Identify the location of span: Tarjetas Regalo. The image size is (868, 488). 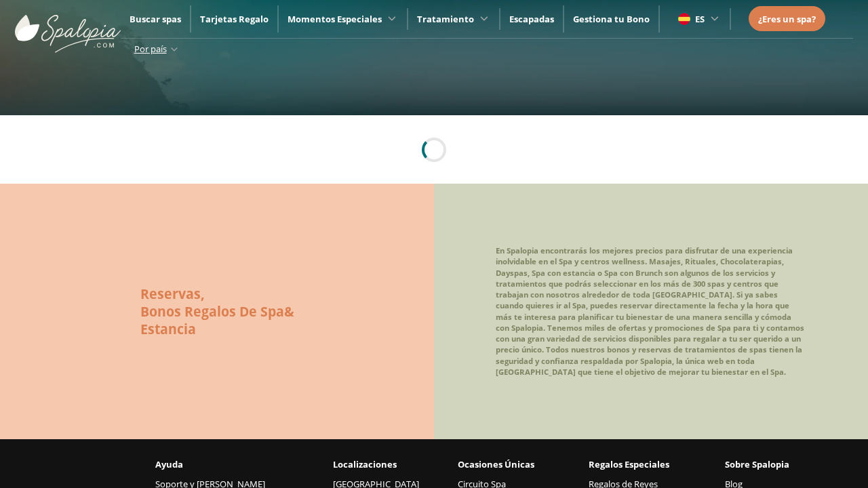
(234, 19).